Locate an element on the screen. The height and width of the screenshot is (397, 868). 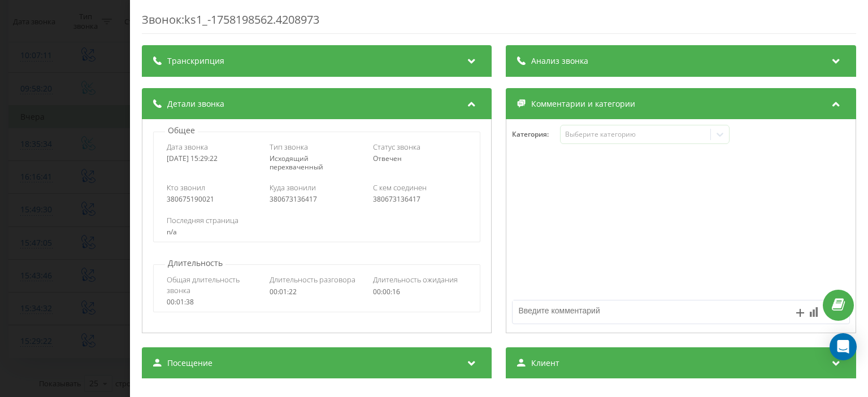
span: Тип звонка is located at coordinates (289, 147).